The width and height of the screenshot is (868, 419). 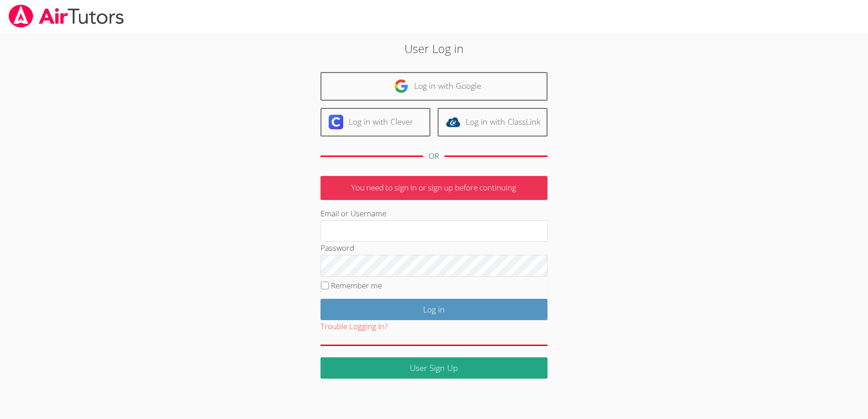 What do you see at coordinates (337, 248) in the screenshot?
I see `label: Password` at bounding box center [337, 248].